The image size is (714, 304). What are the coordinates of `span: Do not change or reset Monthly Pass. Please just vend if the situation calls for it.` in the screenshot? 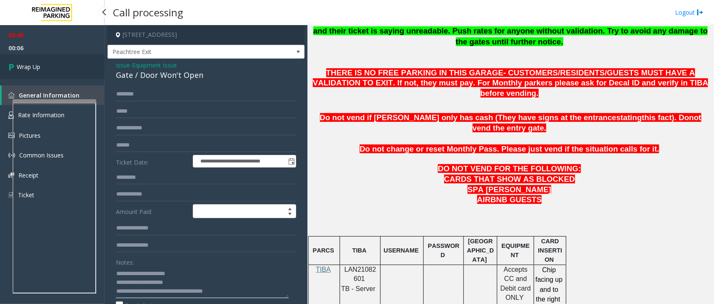 It's located at (510, 149).